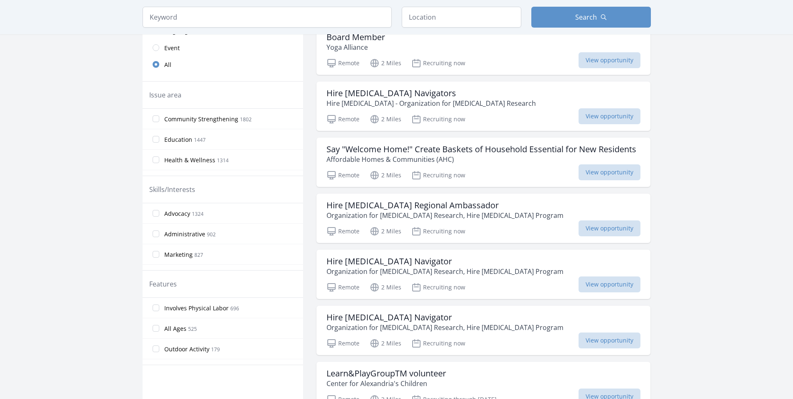  Describe the element at coordinates (223, 160) in the screenshot. I see `span: 1314` at that location.